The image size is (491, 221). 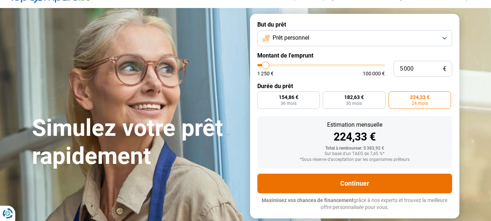 What do you see at coordinates (291, 38) in the screenshot?
I see `span: Prêt personnel` at bounding box center [291, 38].